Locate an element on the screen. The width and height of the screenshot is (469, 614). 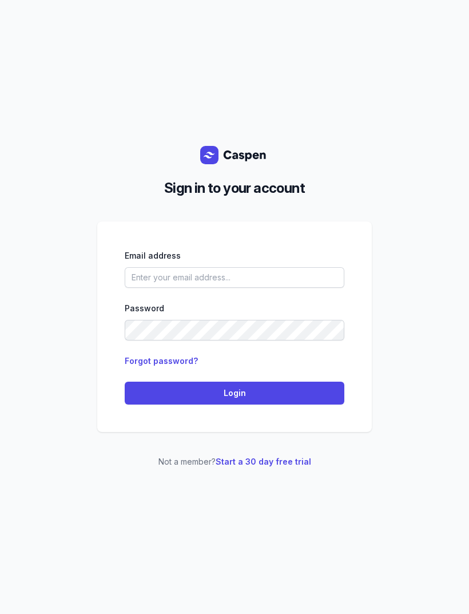
h2: Sign in to your account is located at coordinates (235, 188).